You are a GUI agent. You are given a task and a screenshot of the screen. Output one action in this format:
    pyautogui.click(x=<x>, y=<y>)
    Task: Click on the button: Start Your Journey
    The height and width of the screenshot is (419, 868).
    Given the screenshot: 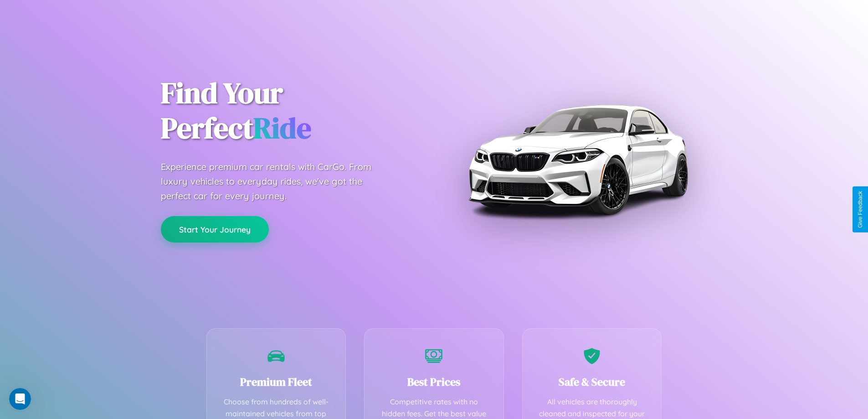 What is the action you would take?
    pyautogui.click(x=214, y=229)
    